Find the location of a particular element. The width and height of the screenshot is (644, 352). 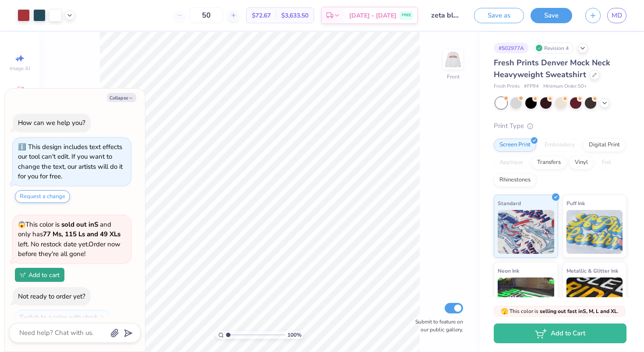

img: Front is located at coordinates (453, 60).